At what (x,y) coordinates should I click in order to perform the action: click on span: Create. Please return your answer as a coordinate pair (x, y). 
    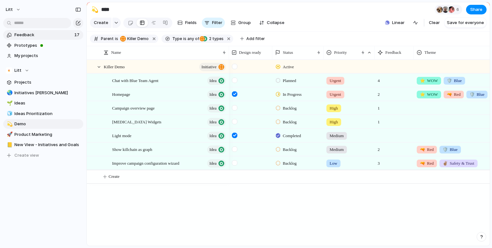
    Looking at the image, I should click on (114, 176).